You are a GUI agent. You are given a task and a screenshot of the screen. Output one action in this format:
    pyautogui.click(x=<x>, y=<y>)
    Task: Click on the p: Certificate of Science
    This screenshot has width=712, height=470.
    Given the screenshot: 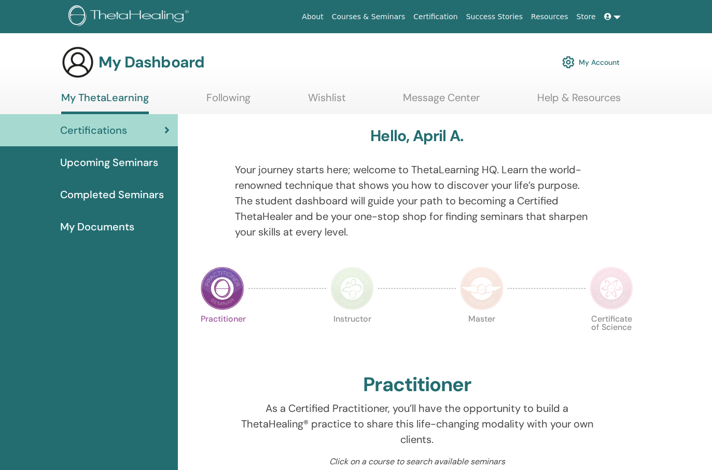 What is the action you would take?
    pyautogui.click(x=611, y=336)
    